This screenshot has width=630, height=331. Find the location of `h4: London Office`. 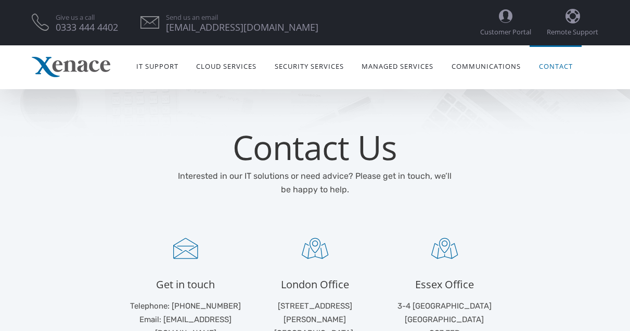

h4: London Office is located at coordinates (315, 284).